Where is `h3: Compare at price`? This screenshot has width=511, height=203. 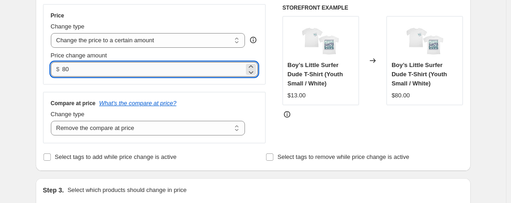 h3: Compare at price is located at coordinates (73, 103).